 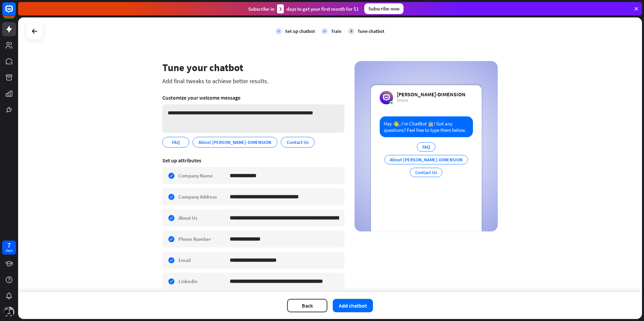 I want to click on button: Back, so click(x=307, y=306).